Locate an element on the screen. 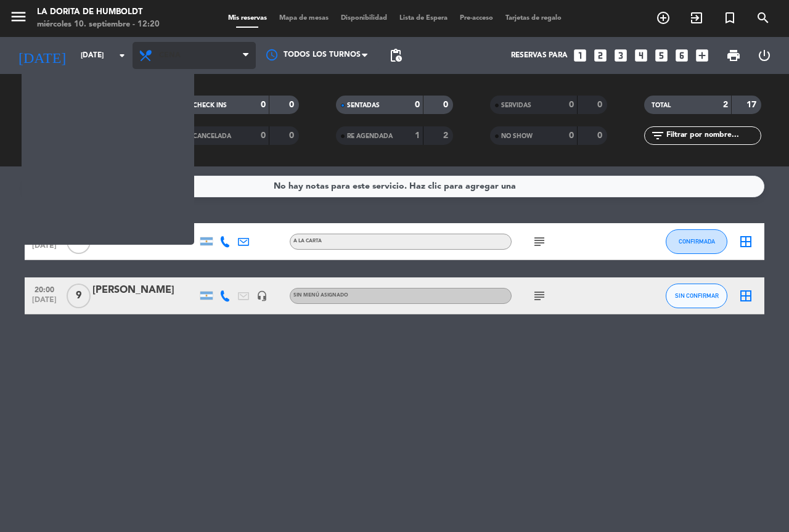  strong: 9 is located at coordinates (138, 137).